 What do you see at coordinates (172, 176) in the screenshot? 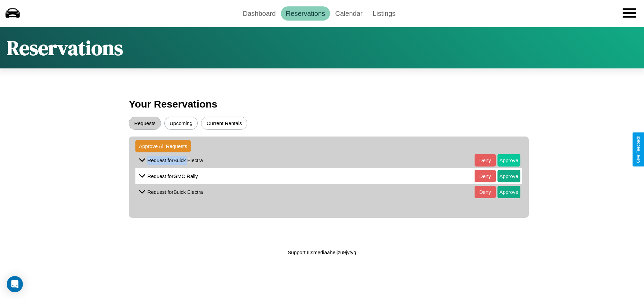
I see `p: Request for GMC Rally` at bounding box center [172, 176].